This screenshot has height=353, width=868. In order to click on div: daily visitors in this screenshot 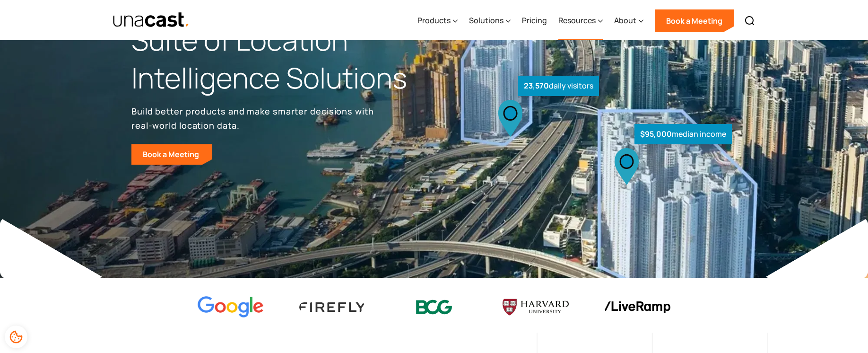, I will do `click(559, 86)`.